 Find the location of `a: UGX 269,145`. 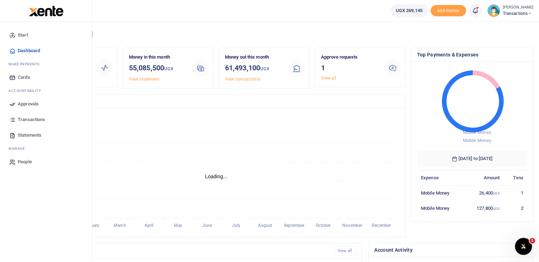

a: UGX 269,145 is located at coordinates (409, 11).